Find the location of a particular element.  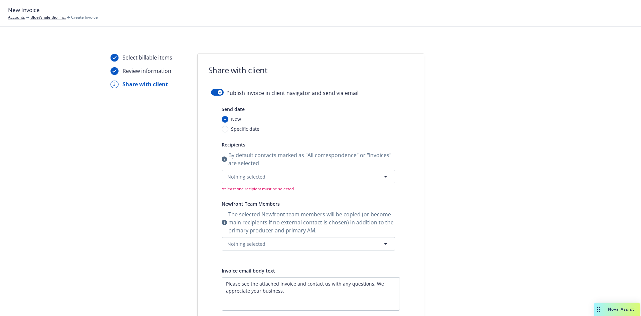

span: By default contacts marked as "All correspondence" or "Invoices" are selected is located at coordinates (312, 159).